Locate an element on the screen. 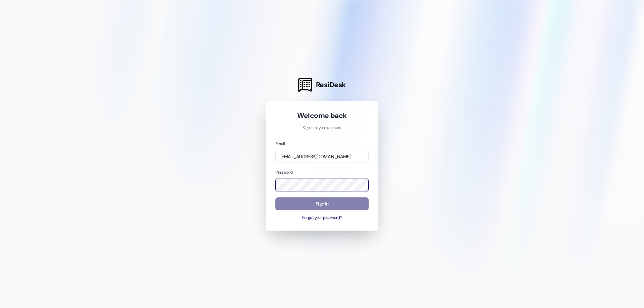 The height and width of the screenshot is (308, 644). p: Sign in to your account is located at coordinates (322, 129).